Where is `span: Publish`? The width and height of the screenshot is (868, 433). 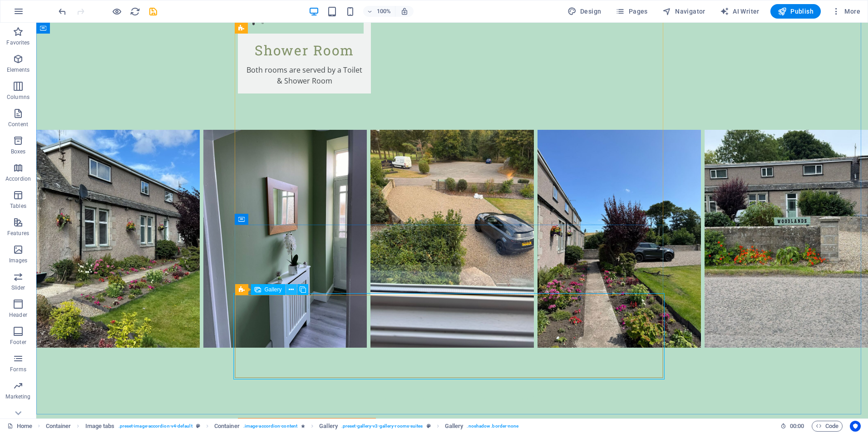
span: Publish is located at coordinates (795, 12).